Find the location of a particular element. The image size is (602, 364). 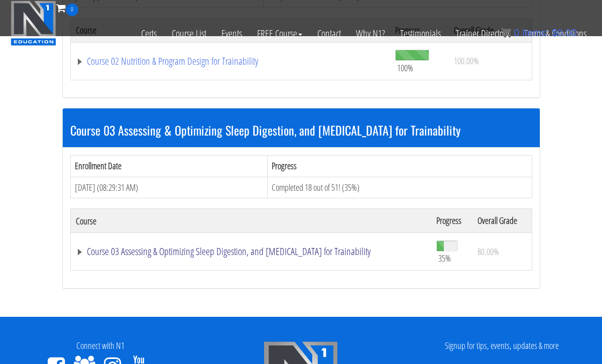

th: Enrollment Date is located at coordinates (169, 166).